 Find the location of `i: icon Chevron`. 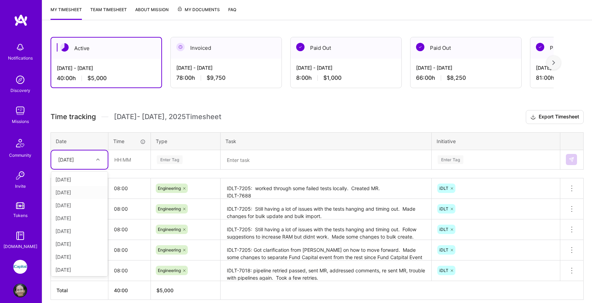

i: icon Chevron is located at coordinates (98, 160).